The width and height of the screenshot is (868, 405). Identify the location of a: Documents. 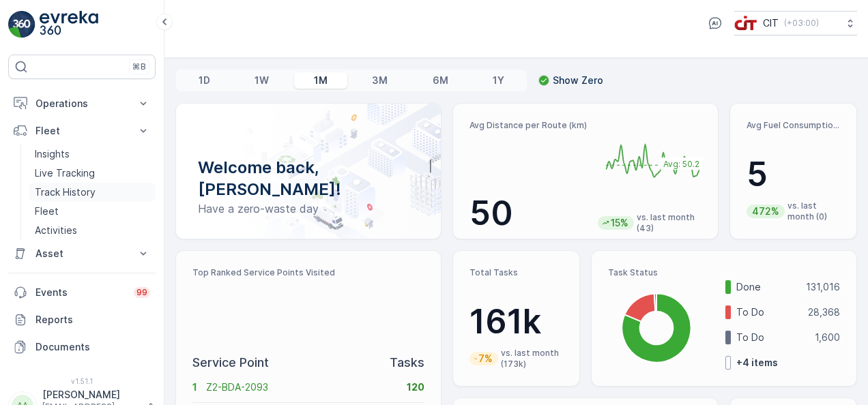
(82, 347).